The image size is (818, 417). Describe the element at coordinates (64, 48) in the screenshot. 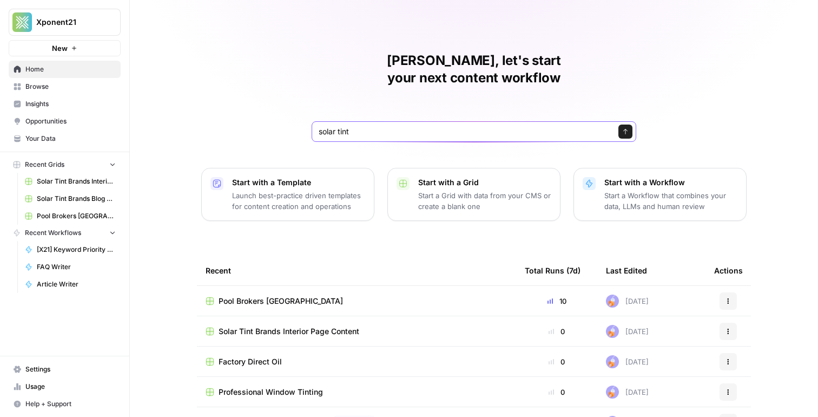

I see `button: New` at that location.